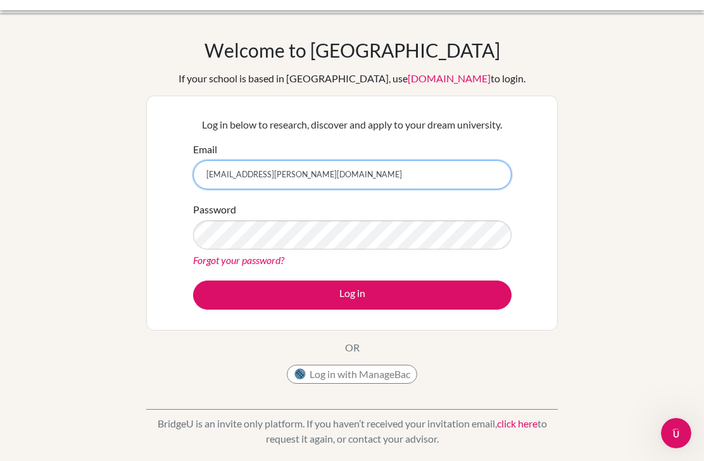  What do you see at coordinates (239, 260) in the screenshot?
I see `a: Forgot your password?` at bounding box center [239, 260].